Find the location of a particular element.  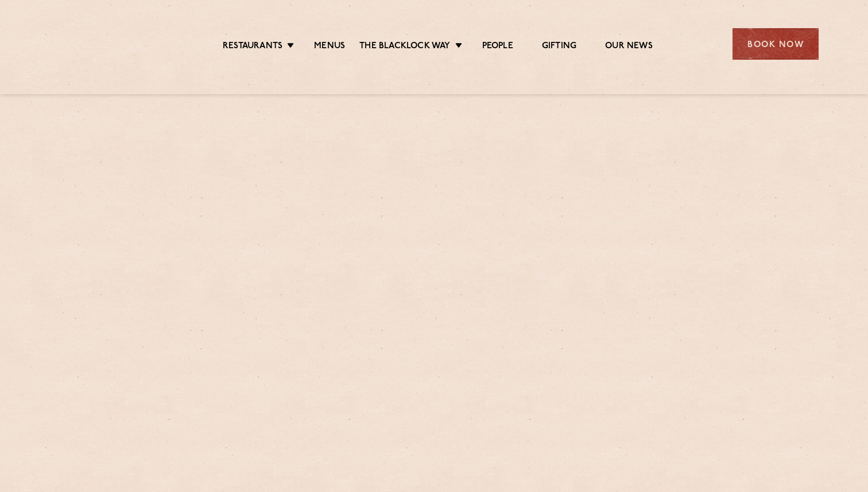

div: Book Now is located at coordinates (775, 43).